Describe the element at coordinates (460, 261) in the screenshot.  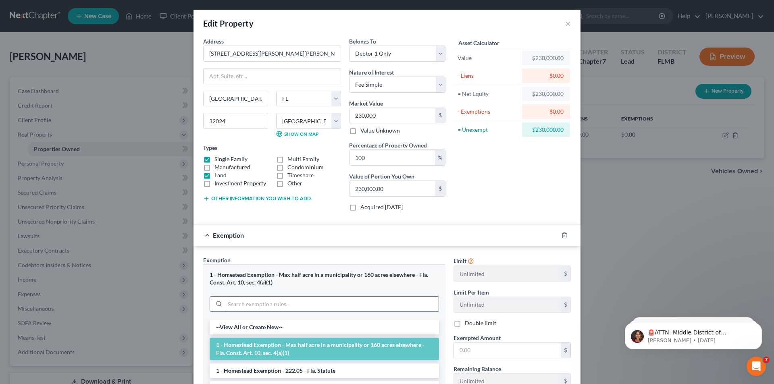
I see `span: Limit` at that location.